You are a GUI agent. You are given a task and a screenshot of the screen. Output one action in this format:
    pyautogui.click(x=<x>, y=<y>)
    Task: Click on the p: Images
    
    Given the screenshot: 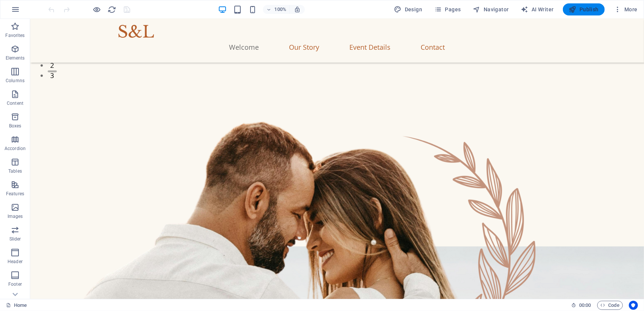 What is the action you would take?
    pyautogui.click(x=15, y=216)
    